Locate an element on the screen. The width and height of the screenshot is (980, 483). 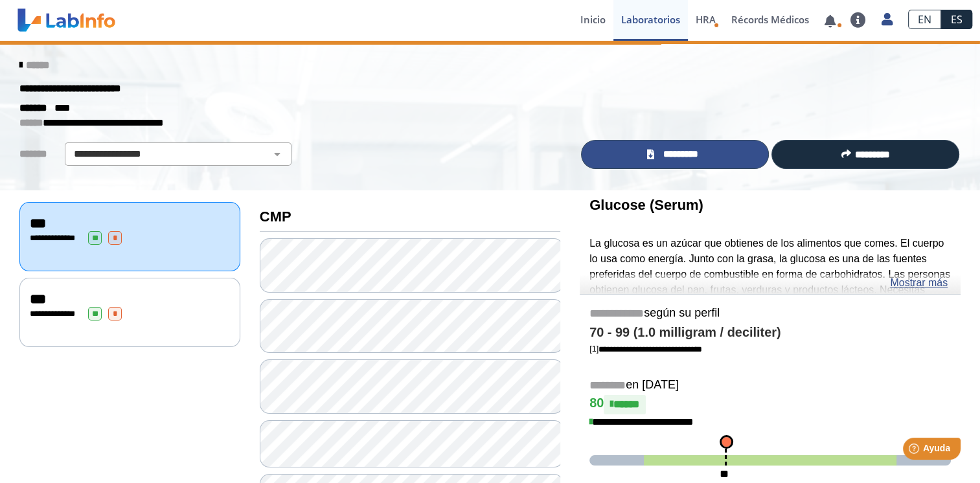
b: CMP is located at coordinates (275, 216).